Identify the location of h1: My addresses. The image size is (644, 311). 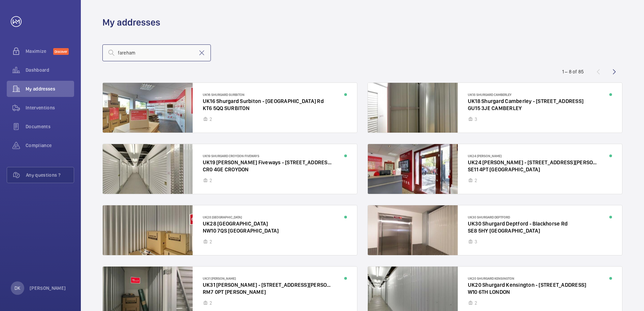
(131, 22).